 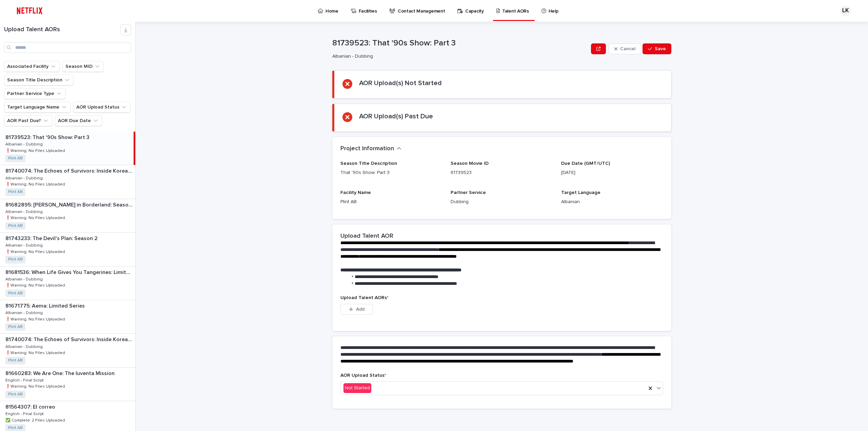 What do you see at coordinates (367, 149) in the screenshot?
I see `h2: Project Information` at bounding box center [367, 149].